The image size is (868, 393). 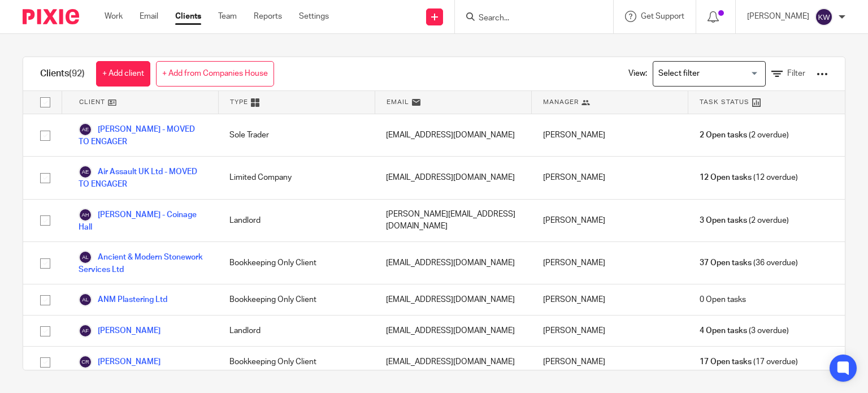 I want to click on span: 37 Open tasks, so click(x=726, y=263).